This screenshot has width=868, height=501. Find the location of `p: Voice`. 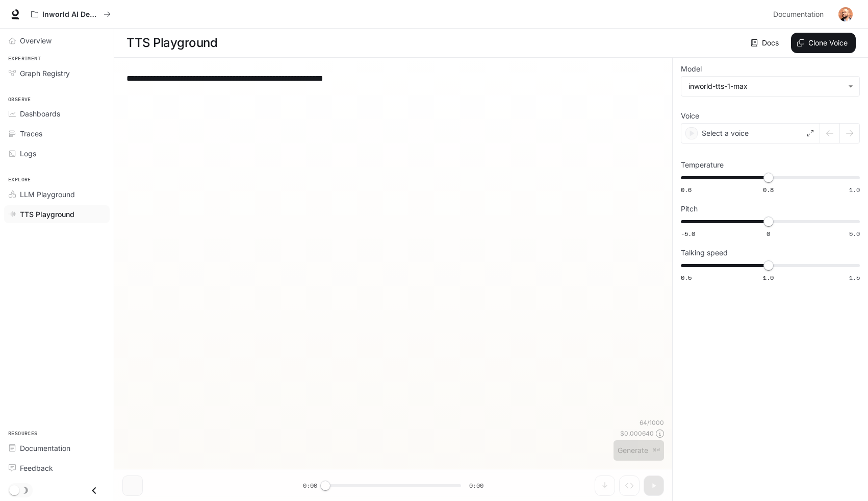

p: Voice is located at coordinates (690, 116).